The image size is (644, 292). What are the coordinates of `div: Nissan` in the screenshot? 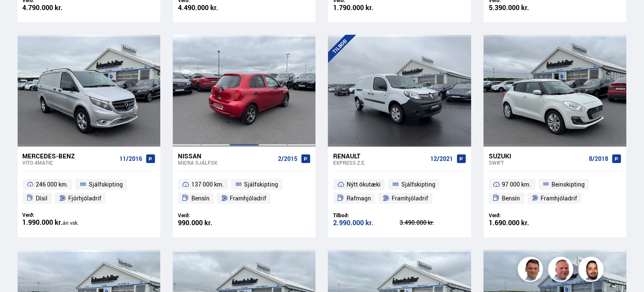 It's located at (226, 156).